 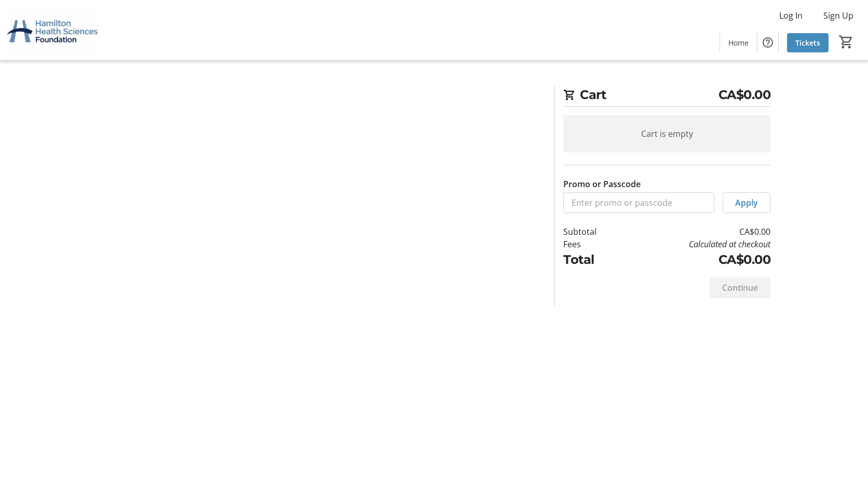 I want to click on a: Home, so click(x=739, y=42).